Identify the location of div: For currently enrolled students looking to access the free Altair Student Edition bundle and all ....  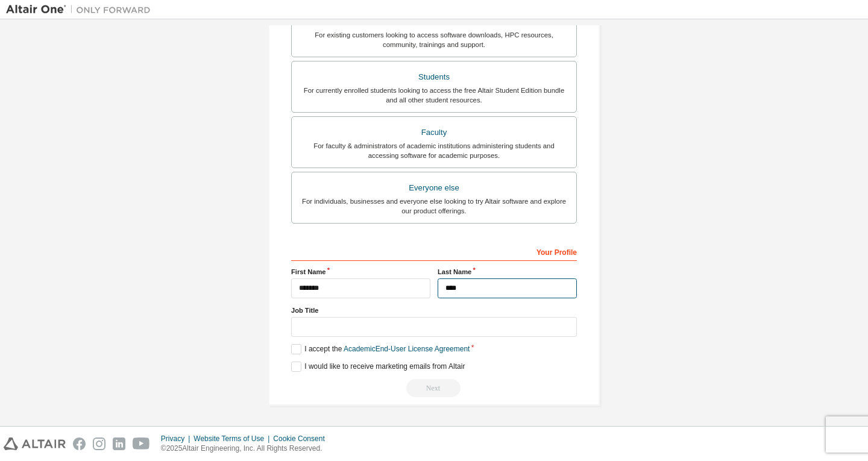
(434, 96).